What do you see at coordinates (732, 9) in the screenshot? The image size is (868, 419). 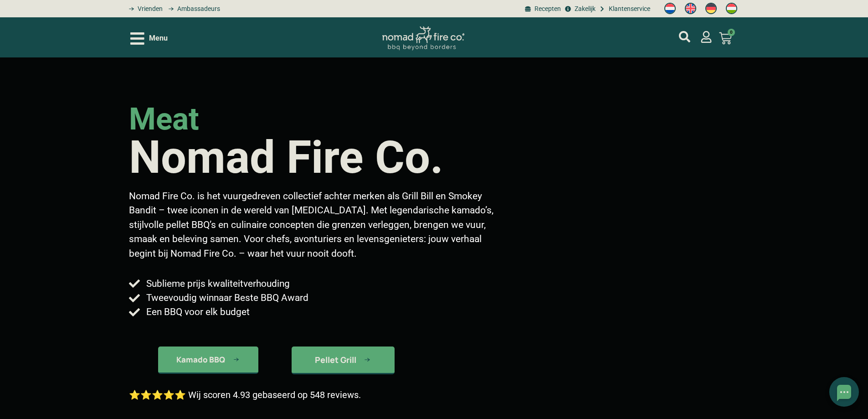 I see `a: Switch to Hongaars` at bounding box center [732, 9].